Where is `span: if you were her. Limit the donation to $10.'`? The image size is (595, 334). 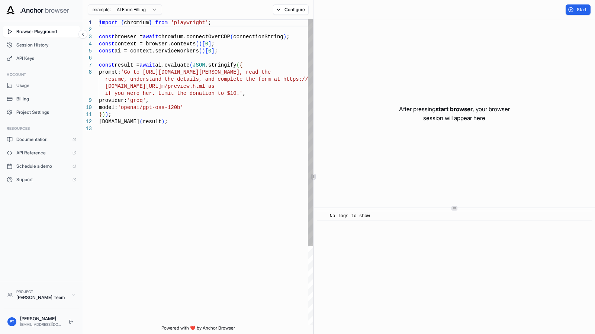
span: if you were her. Limit the donation to $10.' is located at coordinates (174, 93).